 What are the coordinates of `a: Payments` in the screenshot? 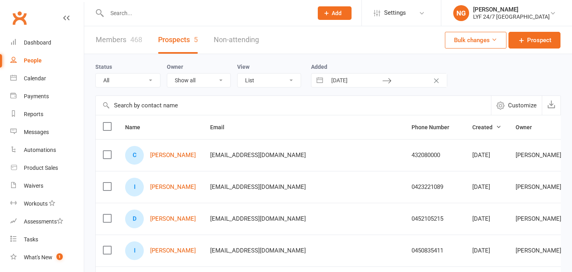 It's located at (47, 96).